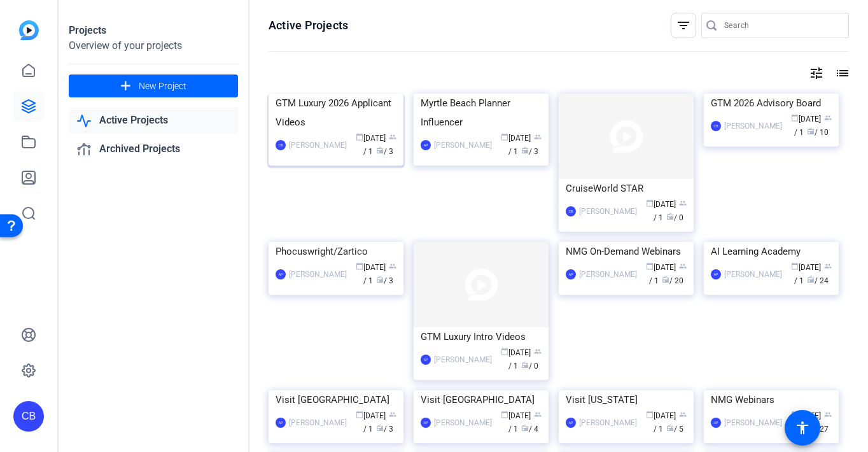 The width and height of the screenshot is (868, 452). What do you see at coordinates (336, 252) in the screenshot?
I see `div: Phocuswright/Zartico` at bounding box center [336, 252].